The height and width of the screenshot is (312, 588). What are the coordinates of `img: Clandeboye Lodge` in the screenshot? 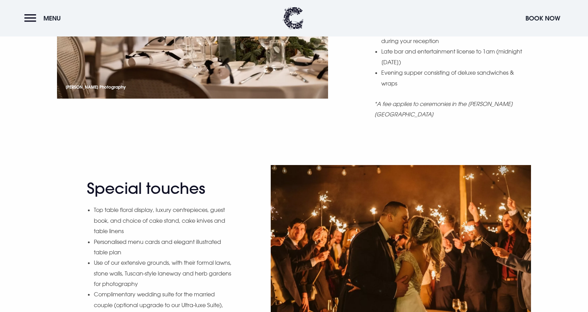 It's located at (293, 18).